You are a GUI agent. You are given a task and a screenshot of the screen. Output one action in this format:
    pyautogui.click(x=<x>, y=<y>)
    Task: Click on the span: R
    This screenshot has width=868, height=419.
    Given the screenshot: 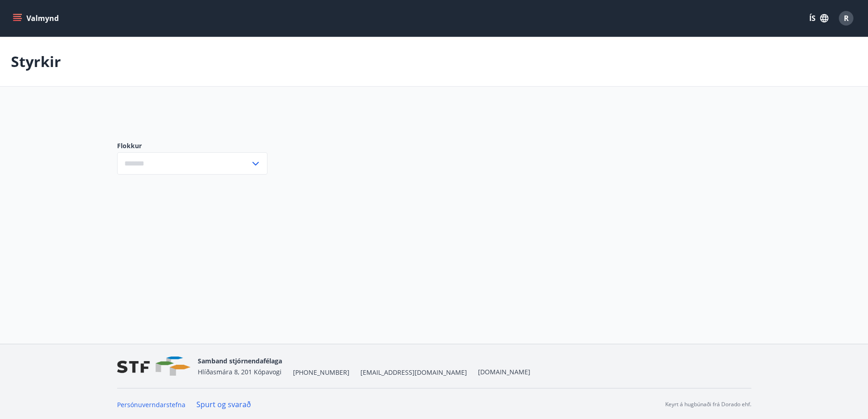 What is the action you would take?
    pyautogui.click(x=846, y=19)
    